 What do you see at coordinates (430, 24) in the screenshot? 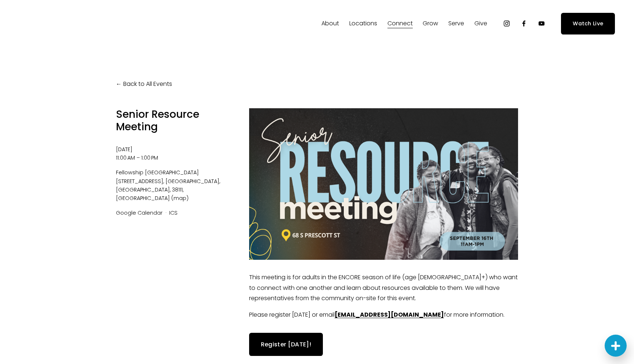
I see `span: Grow` at bounding box center [430, 24].